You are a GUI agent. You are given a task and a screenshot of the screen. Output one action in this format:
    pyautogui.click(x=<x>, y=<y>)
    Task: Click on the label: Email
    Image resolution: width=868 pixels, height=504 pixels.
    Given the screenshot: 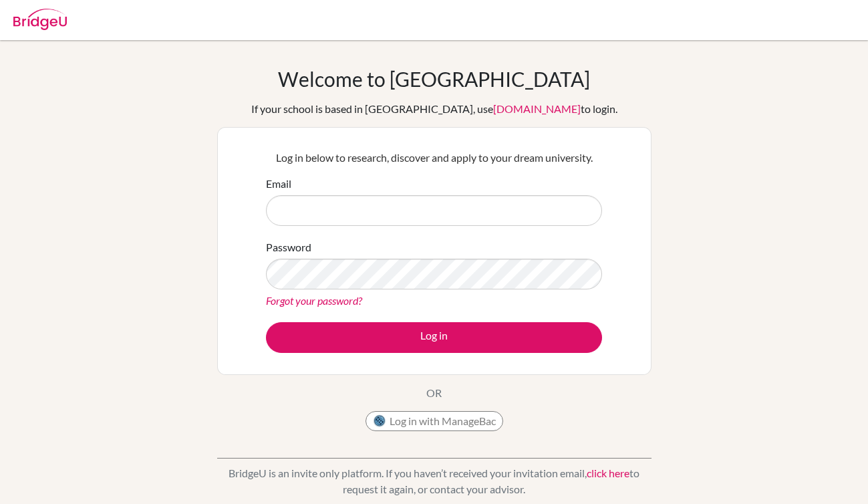 What is the action you would take?
    pyautogui.click(x=279, y=184)
    